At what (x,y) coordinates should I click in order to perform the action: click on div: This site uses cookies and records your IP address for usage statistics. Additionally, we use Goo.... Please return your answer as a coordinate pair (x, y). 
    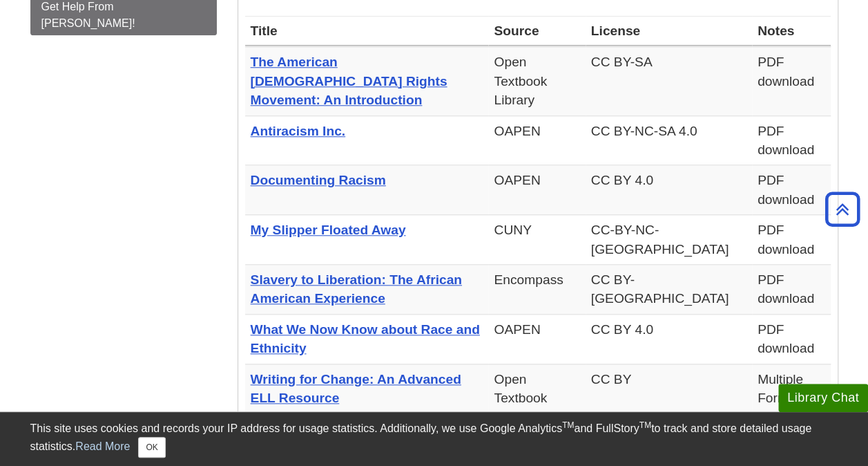
    Looking at the image, I should click on (435, 439).